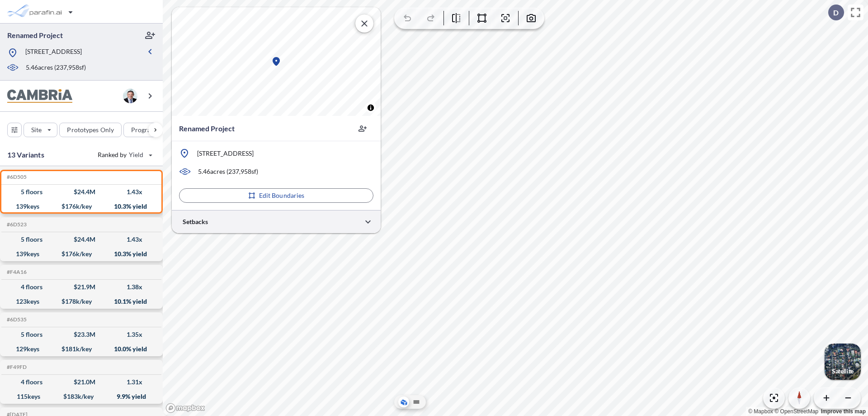 The height and width of the screenshot is (416, 868). I want to click on p: Satellite, so click(843, 371).